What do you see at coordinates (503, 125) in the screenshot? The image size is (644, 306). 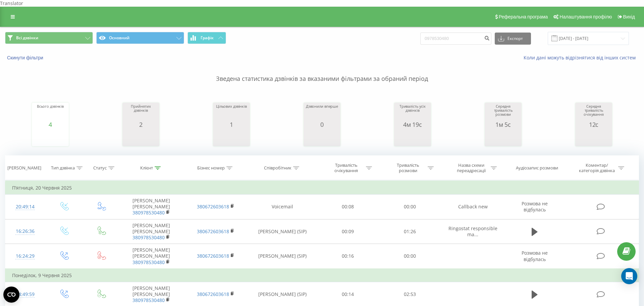 I see `div: 1м 5с` at bounding box center [503, 125].